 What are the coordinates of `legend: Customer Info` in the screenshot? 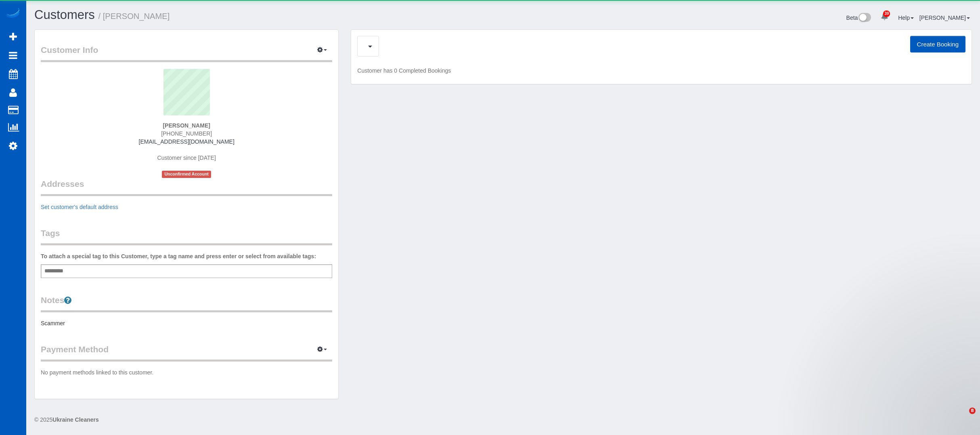 It's located at (187, 53).